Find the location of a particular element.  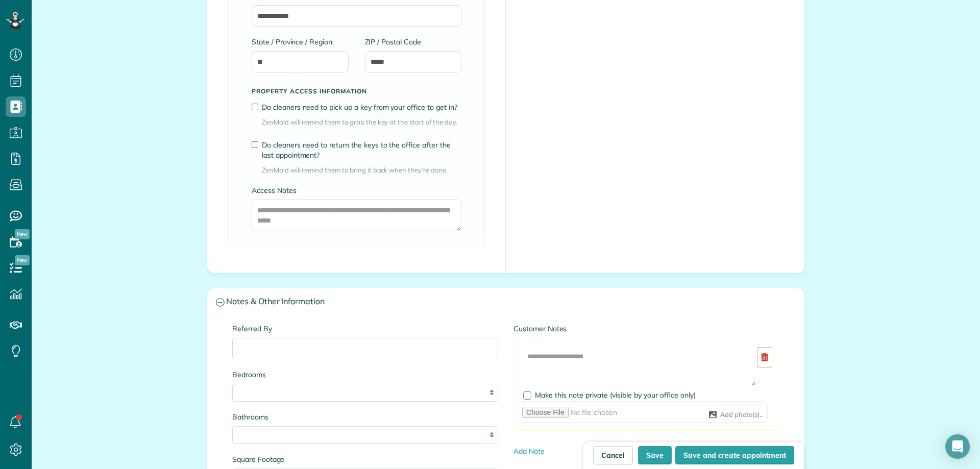

label: Do cleaners need to return the keys to the office after the last appointment? is located at coordinates (361, 150).